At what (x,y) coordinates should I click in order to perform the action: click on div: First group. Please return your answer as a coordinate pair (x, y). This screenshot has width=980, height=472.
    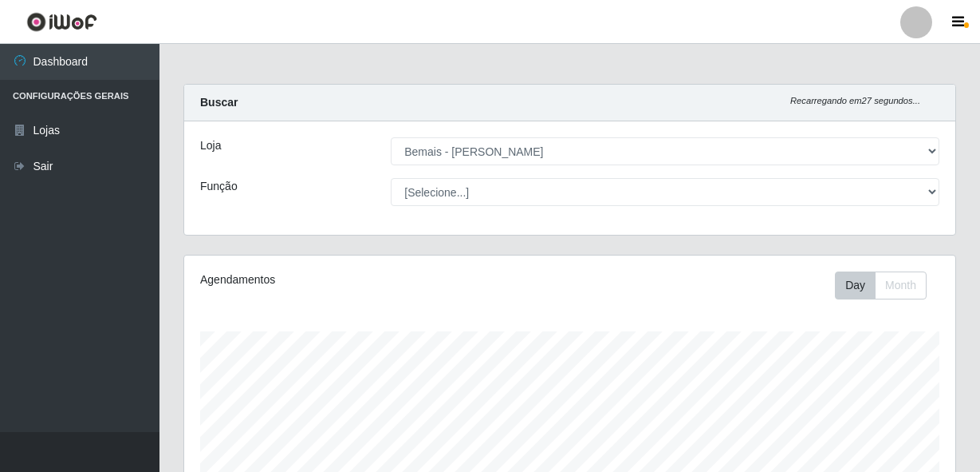
    Looking at the image, I should click on (880, 285).